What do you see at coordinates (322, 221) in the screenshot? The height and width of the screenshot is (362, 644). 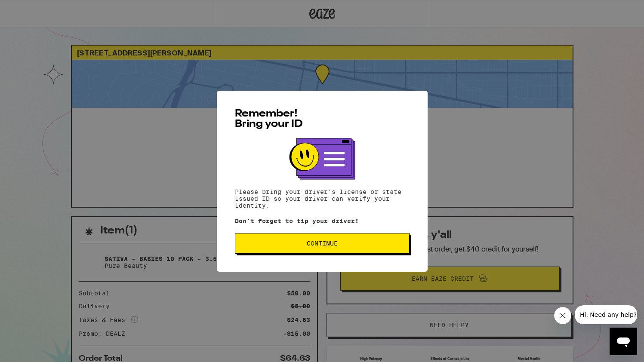 I see `p: Don't forget to tip your driver!` at bounding box center [322, 221].